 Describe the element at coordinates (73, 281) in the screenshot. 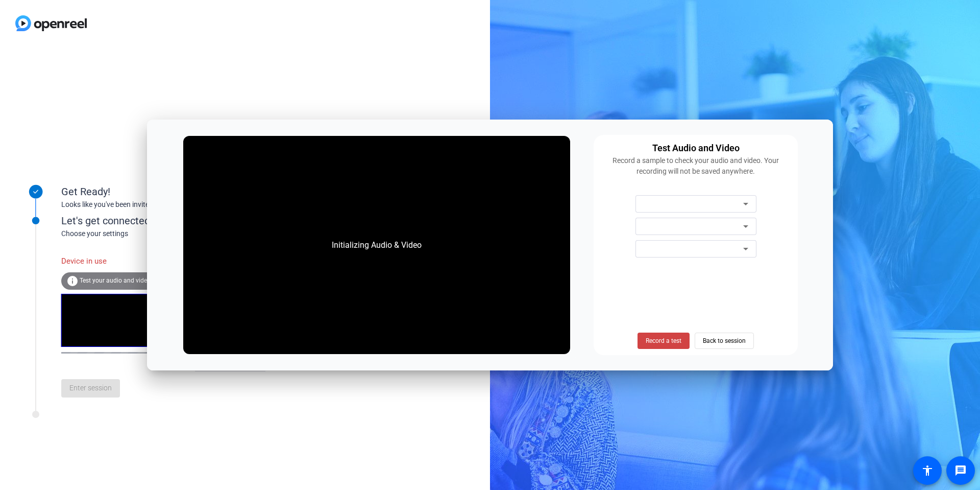

I see `mat-icon: info` at that location.